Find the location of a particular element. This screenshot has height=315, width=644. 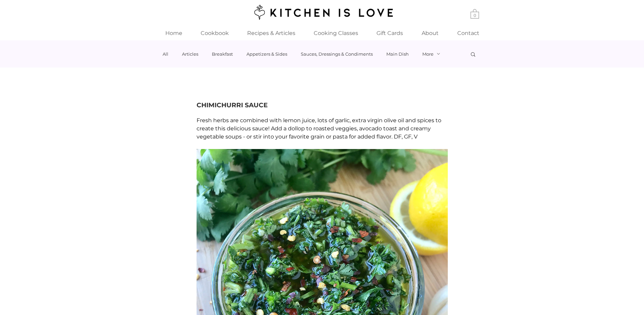

a: Recipes & Articles is located at coordinates (271, 33).